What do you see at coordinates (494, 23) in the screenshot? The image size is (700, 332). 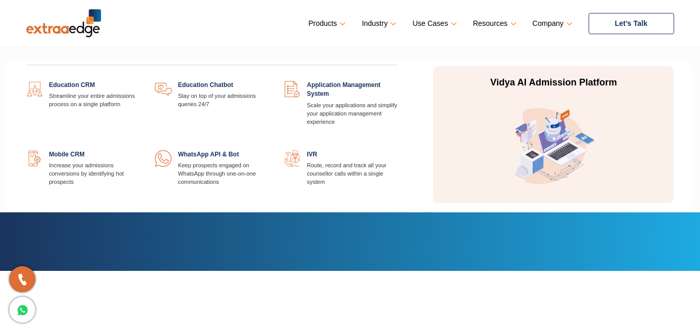 I see `a: Resources` at bounding box center [494, 23].